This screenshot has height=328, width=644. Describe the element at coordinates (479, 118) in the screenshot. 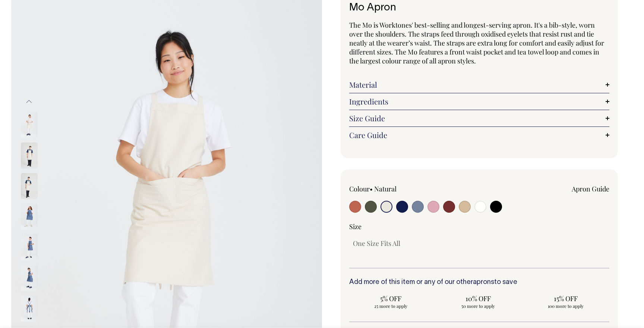

I see `a: Size Guide` at that location.